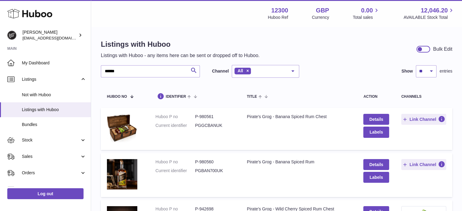 Image resolution: width=462 pixels, height=211 pixels. What do you see at coordinates (215, 171) in the screenshot?
I see `dd: PGBAN700UK` at bounding box center [215, 171].